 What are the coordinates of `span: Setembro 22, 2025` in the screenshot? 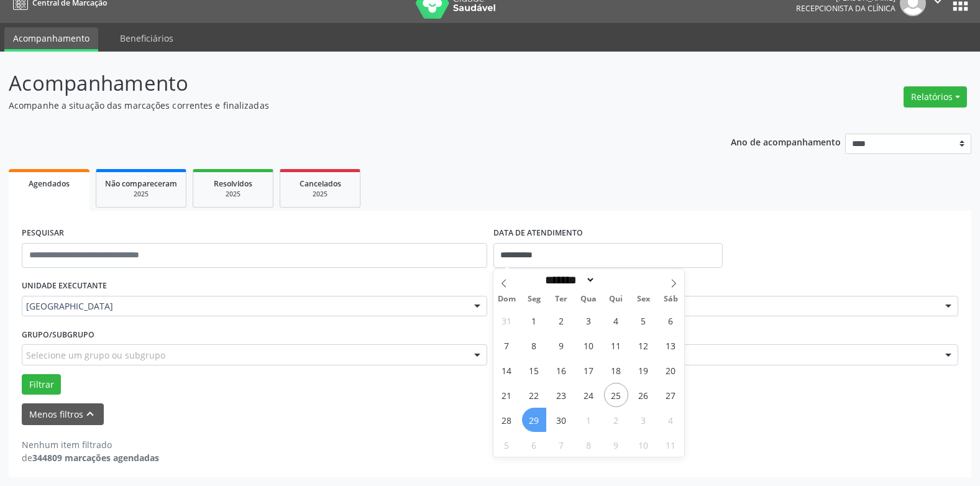 It's located at (534, 395).